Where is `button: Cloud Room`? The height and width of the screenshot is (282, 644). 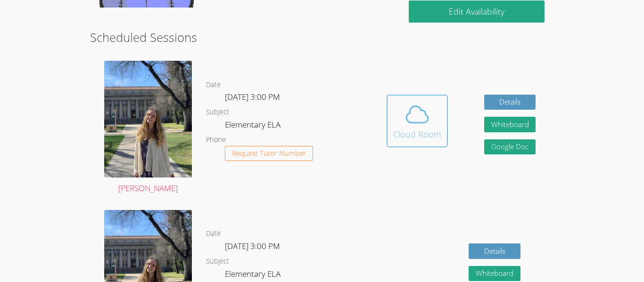
button: Cloud Room is located at coordinates (417, 121).